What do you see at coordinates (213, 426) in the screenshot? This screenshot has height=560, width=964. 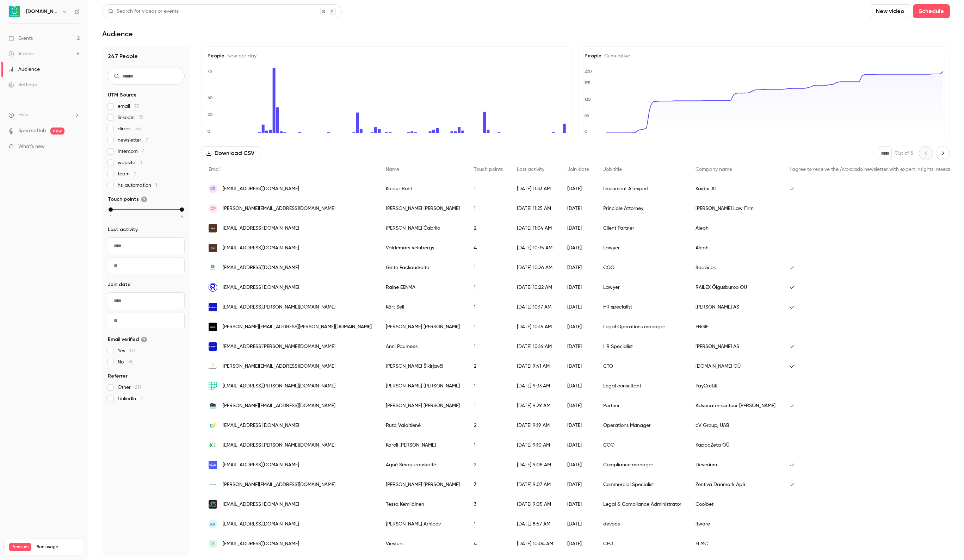 I see `img: carvertical.com` at bounding box center [213, 426].